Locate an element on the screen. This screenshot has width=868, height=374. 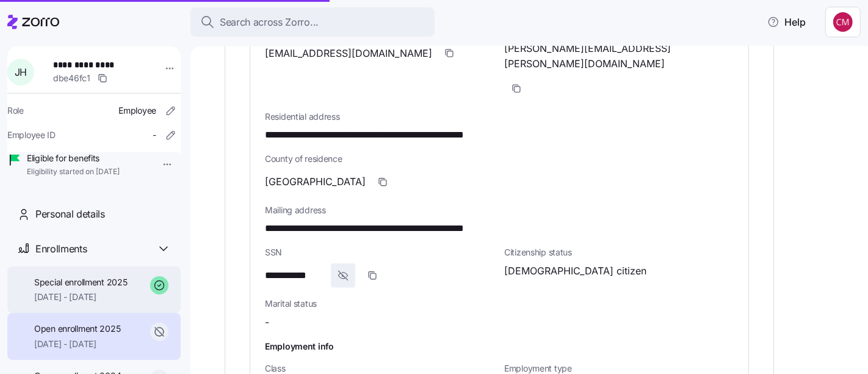
span: Special enrollment 2025 is located at coordinates (80, 282).